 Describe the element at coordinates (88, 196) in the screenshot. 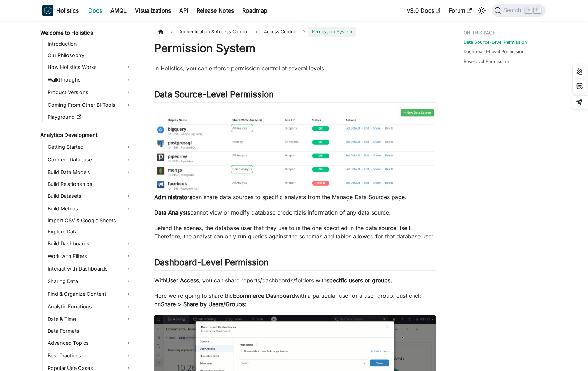

I see `nav: Docs sidebar` at that location.